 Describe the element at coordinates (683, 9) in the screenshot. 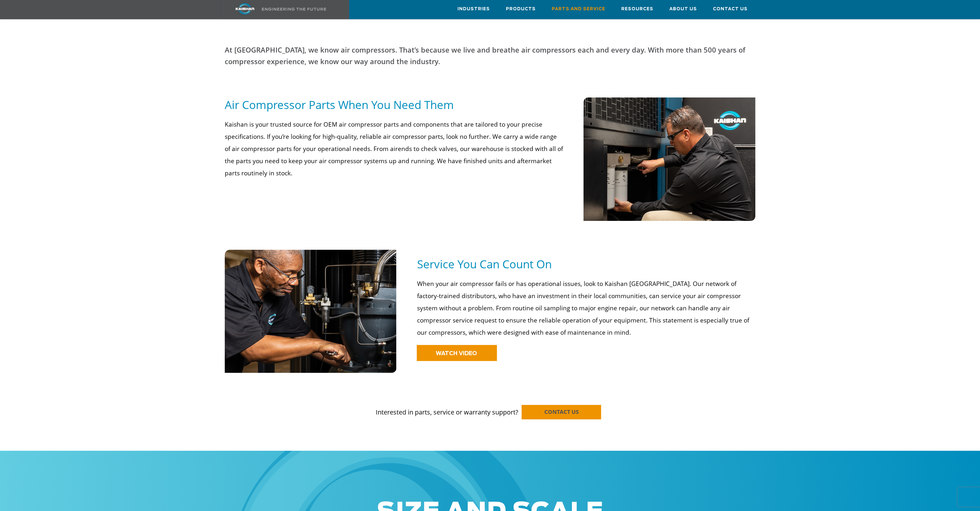

I see `a: About Us` at that location.